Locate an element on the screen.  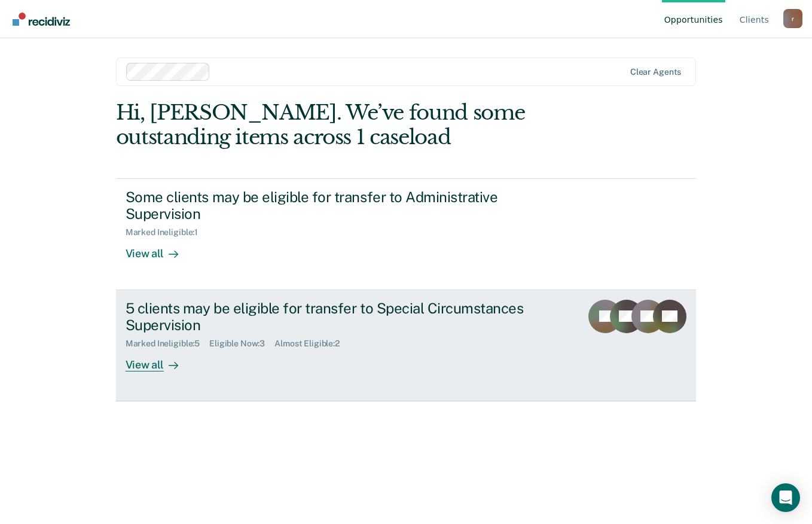
div: Eligible Now : 3 is located at coordinates (242, 343).